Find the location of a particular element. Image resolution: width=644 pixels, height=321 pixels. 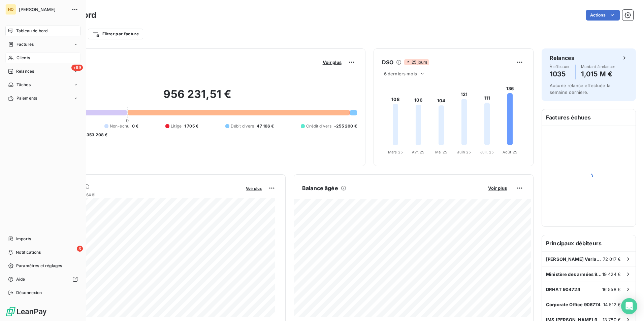

span: 14 512 € is located at coordinates (612, 305).